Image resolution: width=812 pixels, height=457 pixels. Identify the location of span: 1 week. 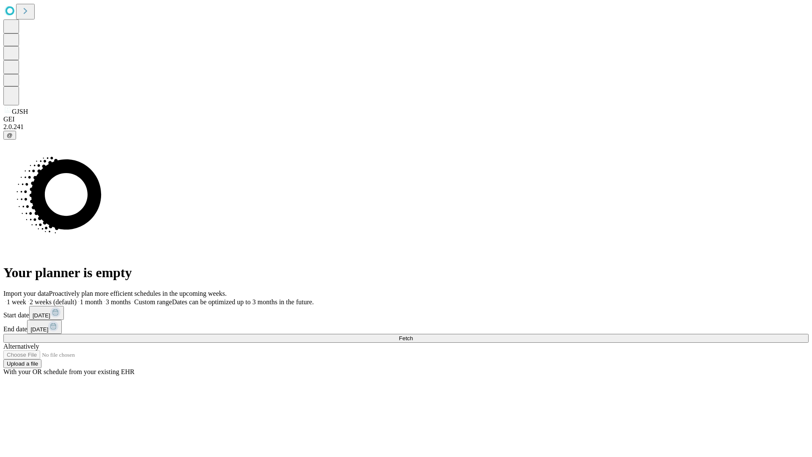
(17, 302).